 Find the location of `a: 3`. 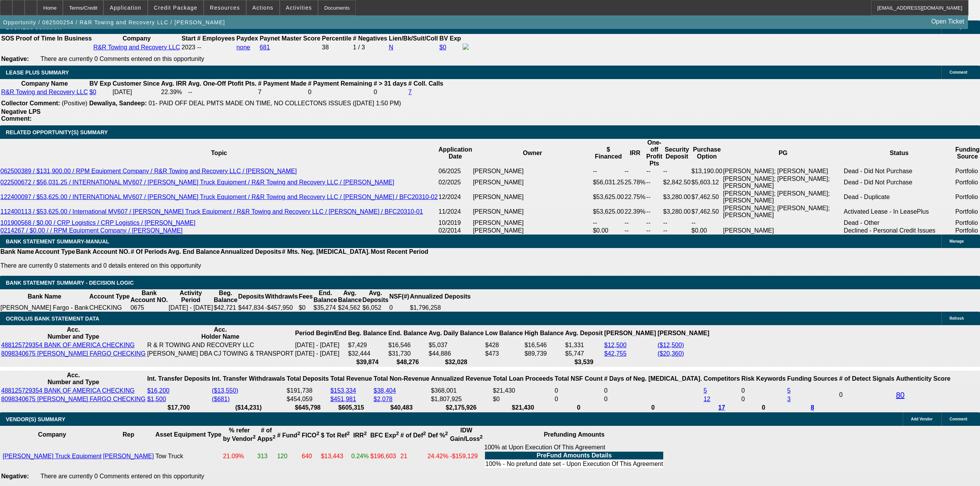

a: 3 is located at coordinates (789, 399).